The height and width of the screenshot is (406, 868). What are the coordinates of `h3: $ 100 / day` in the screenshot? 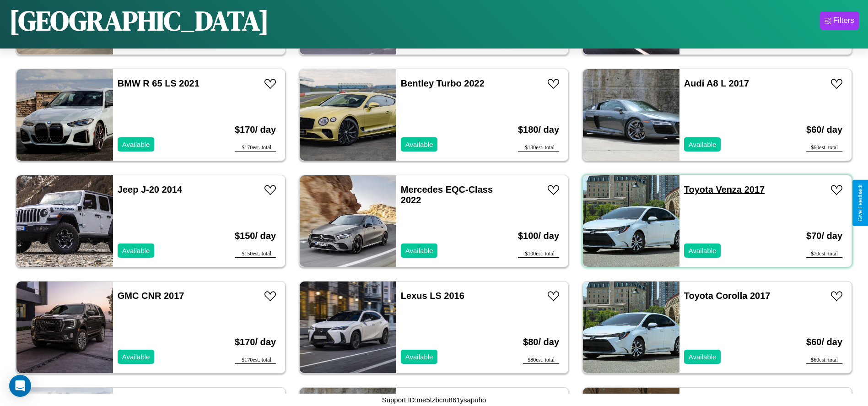 It's located at (539, 236).